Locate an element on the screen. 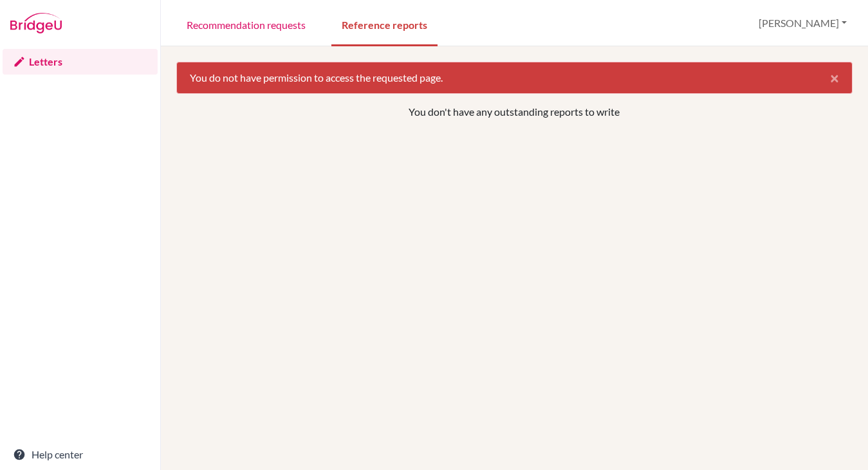 This screenshot has height=470, width=868. a: Reference reports is located at coordinates (384, 24).